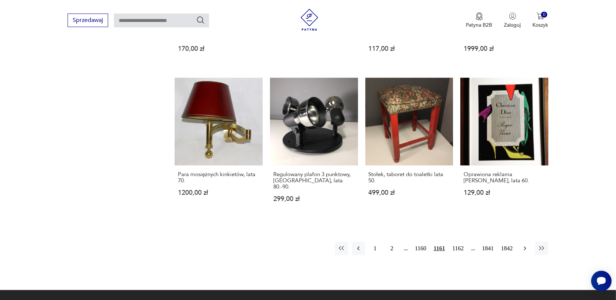  Describe the element at coordinates (314, 199) in the screenshot. I see `p: 299,00 zł` at that location.